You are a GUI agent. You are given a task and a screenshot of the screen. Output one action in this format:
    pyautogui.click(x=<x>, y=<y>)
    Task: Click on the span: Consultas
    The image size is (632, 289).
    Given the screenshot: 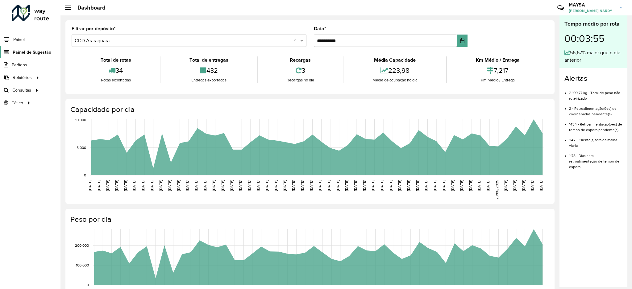 What is the action you would take?
    pyautogui.click(x=22, y=90)
    